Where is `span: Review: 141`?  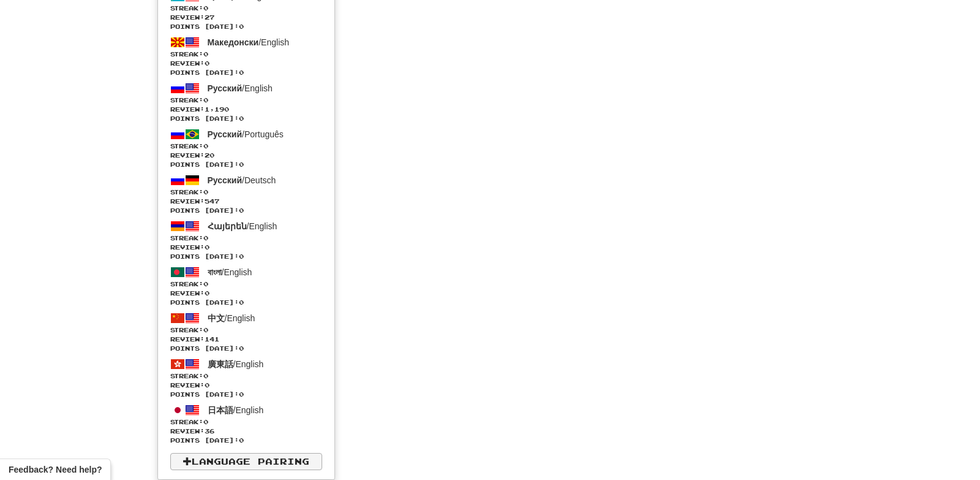 span: Review: 141 is located at coordinates (246, 339).